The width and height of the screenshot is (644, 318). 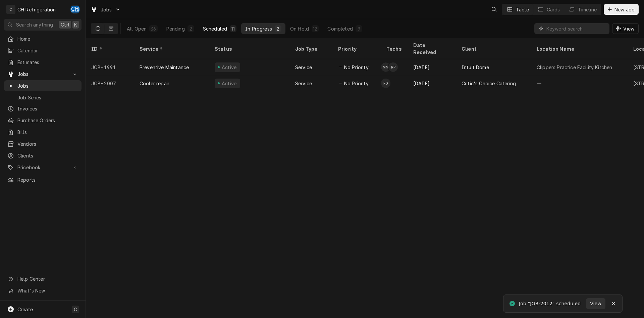 I want to click on div: Priority, so click(x=356, y=49).